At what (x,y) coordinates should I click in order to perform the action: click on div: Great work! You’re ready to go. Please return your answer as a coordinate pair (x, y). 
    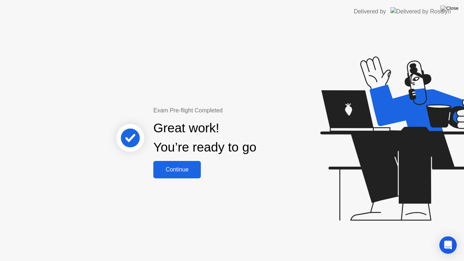
    Looking at the image, I should click on (205, 138).